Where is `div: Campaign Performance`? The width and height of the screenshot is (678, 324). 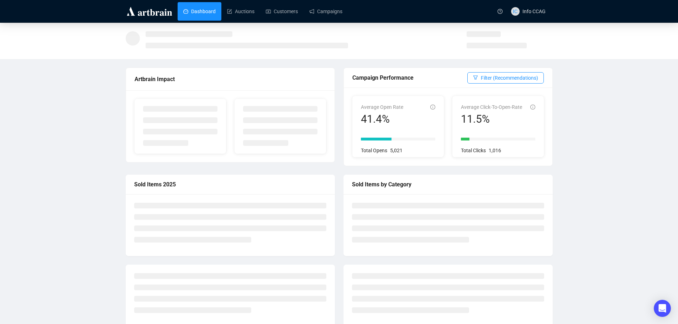
div: Campaign Performance is located at coordinates (410, 78).